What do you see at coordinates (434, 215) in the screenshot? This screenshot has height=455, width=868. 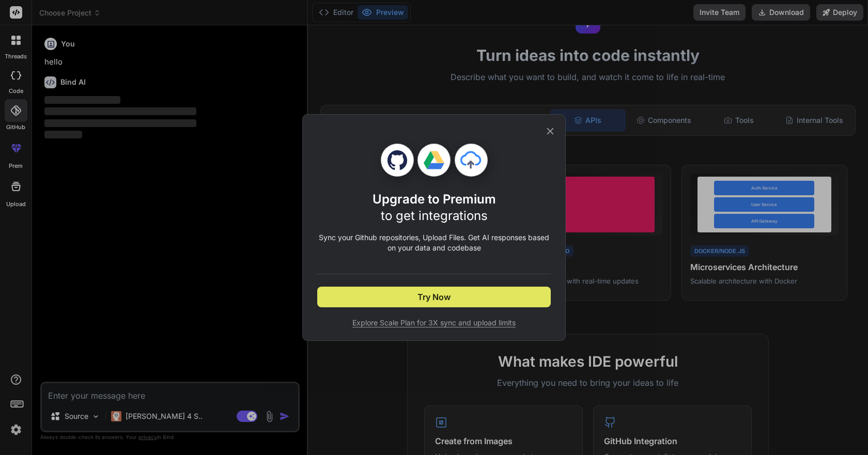 I see `span: to get integrations` at bounding box center [434, 215].